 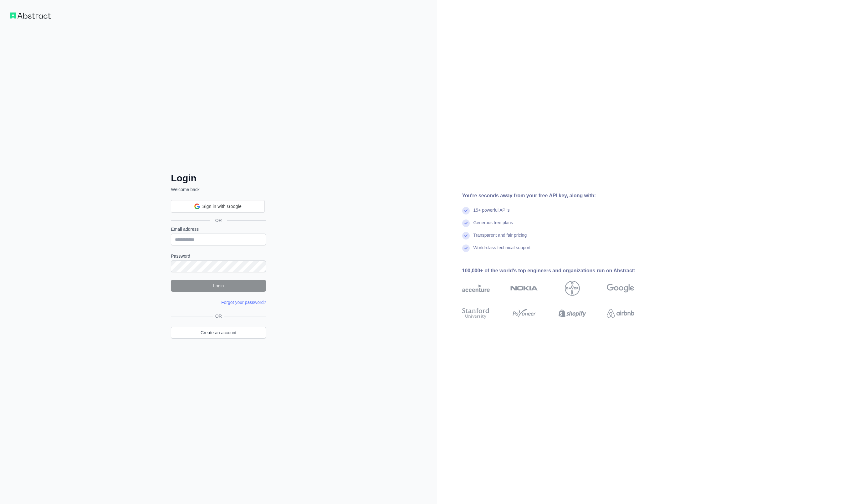 What do you see at coordinates (558, 196) in the screenshot?
I see `div: You're seconds away from your free API key, along with:` at bounding box center [558, 196].